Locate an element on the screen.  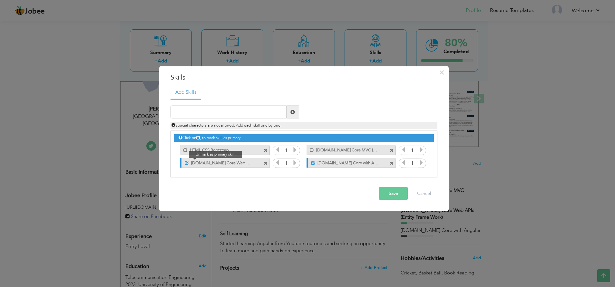
label: ASP.NET Core MVC (Dapper ORM) is located at coordinates (347, 149).